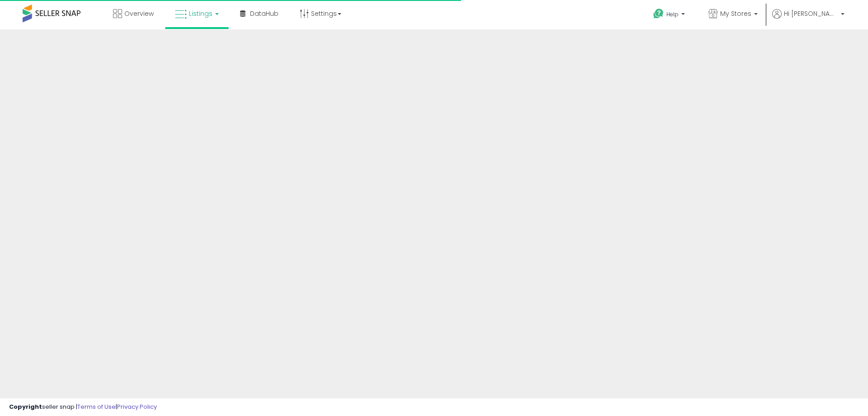 This screenshot has width=868, height=416. What do you see at coordinates (83, 407) in the screenshot?
I see `div: seller snap | |` at bounding box center [83, 407].